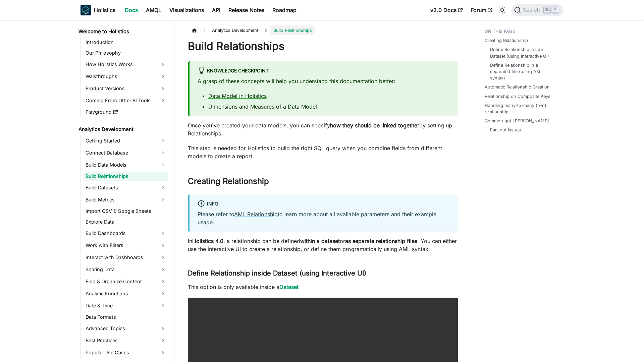  I want to click on nav: Docs sidebar, so click(124, 191).